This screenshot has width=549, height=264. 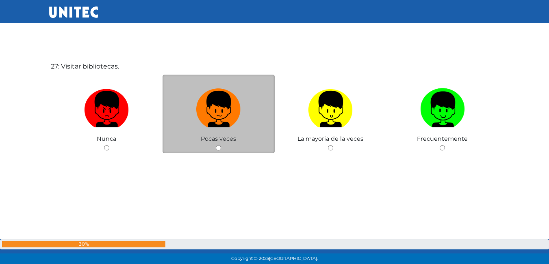 What do you see at coordinates (106, 106) in the screenshot?
I see `img: Nunca` at bounding box center [106, 106].